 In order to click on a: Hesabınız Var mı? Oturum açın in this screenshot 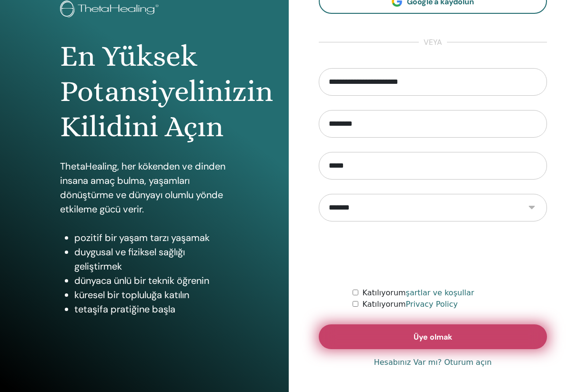, I will do `click(433, 362)`.